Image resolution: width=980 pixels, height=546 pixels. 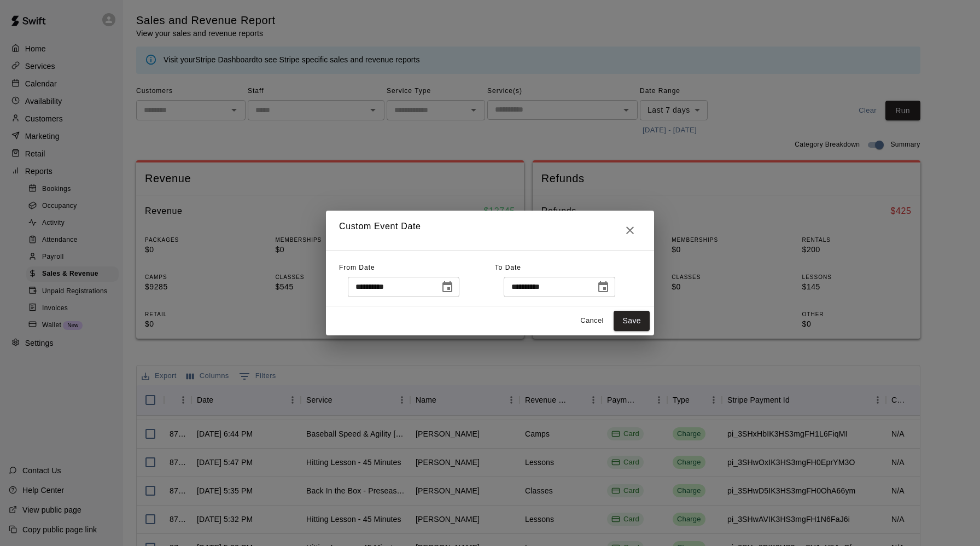 I want to click on button: Close, so click(x=630, y=230).